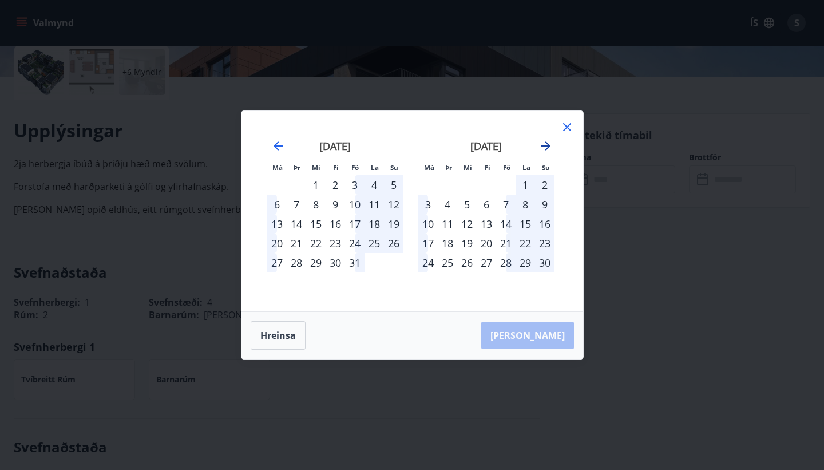 The height and width of the screenshot is (470, 824). What do you see at coordinates (545, 224) in the screenshot?
I see `td: Choose sunnudagur, 16. nóvember 2025 as your check-in date. It’s available.` at bounding box center [545, 224].